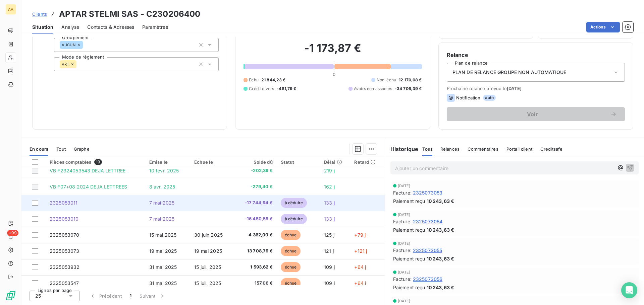 Image resolution: width=644 pixels, height=305 pixels. I want to click on div: Délai, so click(335, 162).